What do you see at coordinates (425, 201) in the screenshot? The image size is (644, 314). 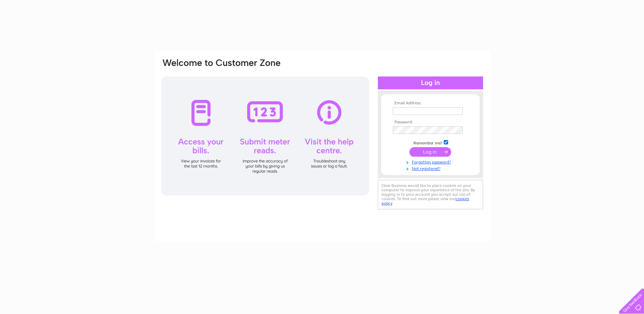 I see `a: cookies policy` at bounding box center [425, 201].